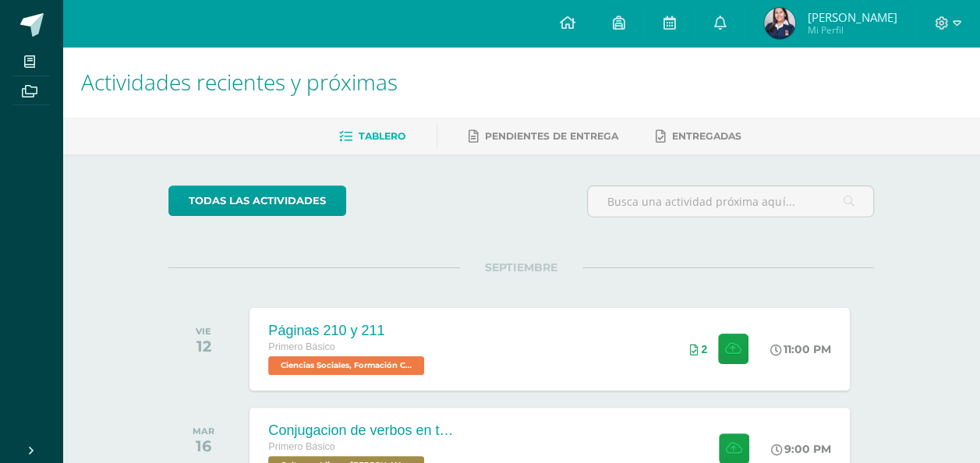 Image resolution: width=980 pixels, height=463 pixels. Describe the element at coordinates (800, 349) in the screenshot. I see `div: 11:00 PM` at that location.